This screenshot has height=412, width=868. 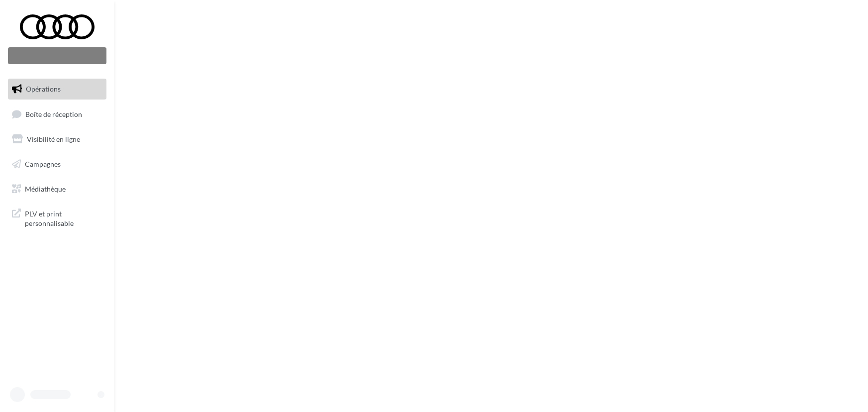 What do you see at coordinates (53, 139) in the screenshot?
I see `span: Visibilité en ligne` at bounding box center [53, 139].